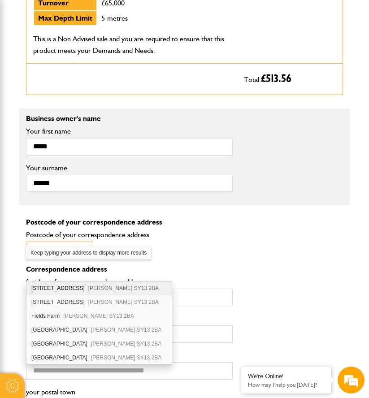 This screenshot has width=369, height=398. Describe the element at coordinates (99, 316) in the screenshot. I see `div: Fields Farm` at that location.